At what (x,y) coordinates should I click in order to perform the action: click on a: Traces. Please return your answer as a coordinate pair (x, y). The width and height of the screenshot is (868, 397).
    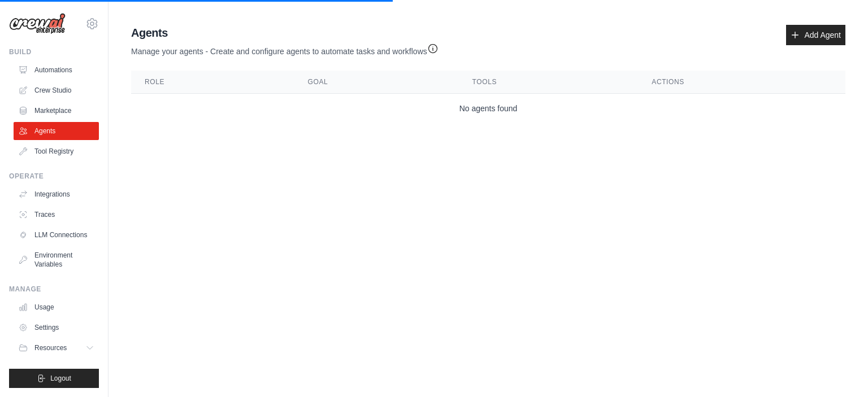
    Looking at the image, I should click on (56, 215).